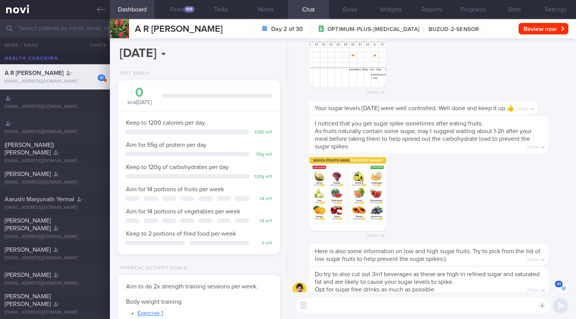 This screenshot has width=576, height=319. I want to click on span: Keep to 2 portions of fried food per week, so click(181, 234).